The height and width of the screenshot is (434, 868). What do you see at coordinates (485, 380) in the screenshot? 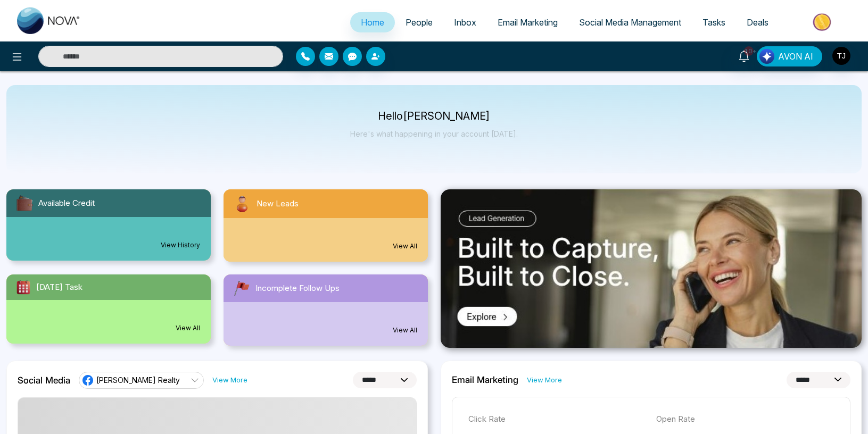
I see `h2: Email Marketing` at bounding box center [485, 380].